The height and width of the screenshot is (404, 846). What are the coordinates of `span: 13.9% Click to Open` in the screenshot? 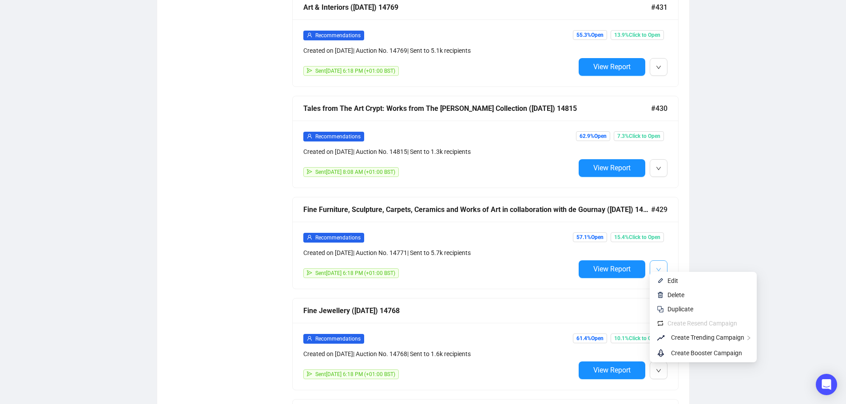 It's located at (637, 35).